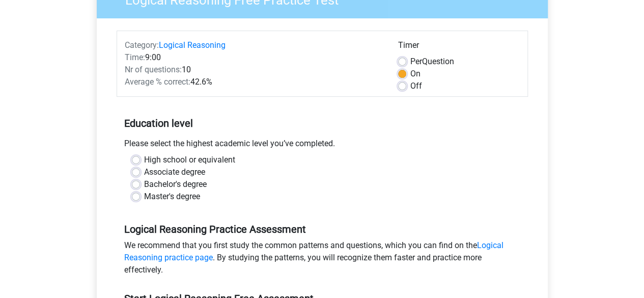 This screenshot has width=644, height=298. What do you see at coordinates (432, 62) in the screenshot?
I see `label: Question` at bounding box center [432, 62].